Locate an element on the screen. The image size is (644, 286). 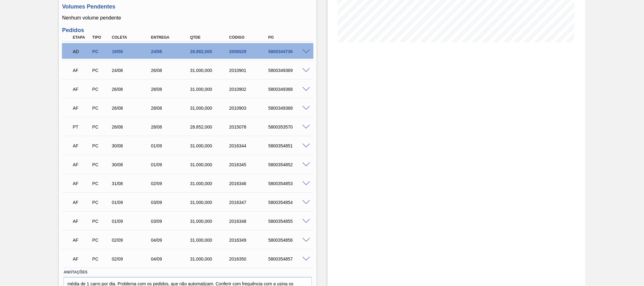
div: 28.882,000 is located at coordinates (210, 51).